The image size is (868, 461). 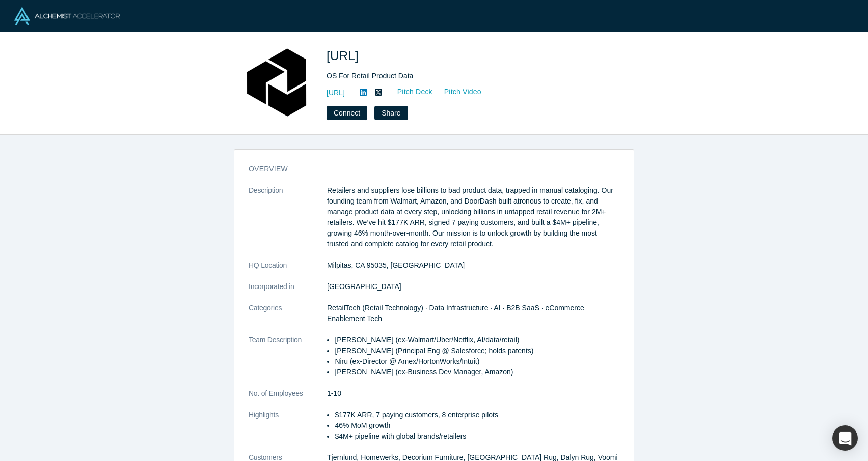 I want to click on div: OS For Retail Product Data, so click(x=469, y=76).